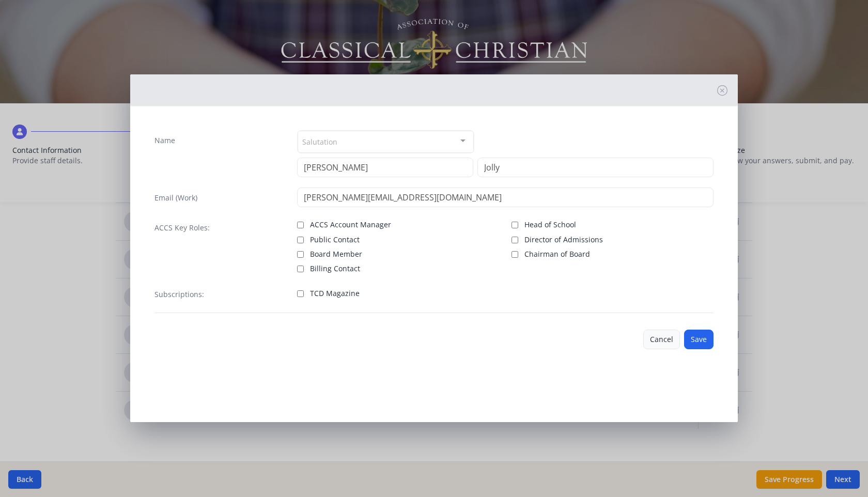 This screenshot has width=868, height=497. What do you see at coordinates (595, 168) in the screenshot?
I see `input: Last Name` at bounding box center [595, 168].